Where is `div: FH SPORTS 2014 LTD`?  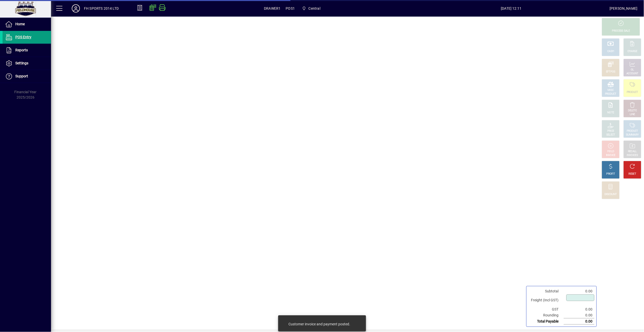 div: FH SPORTS 2014 LTD is located at coordinates (101, 9).